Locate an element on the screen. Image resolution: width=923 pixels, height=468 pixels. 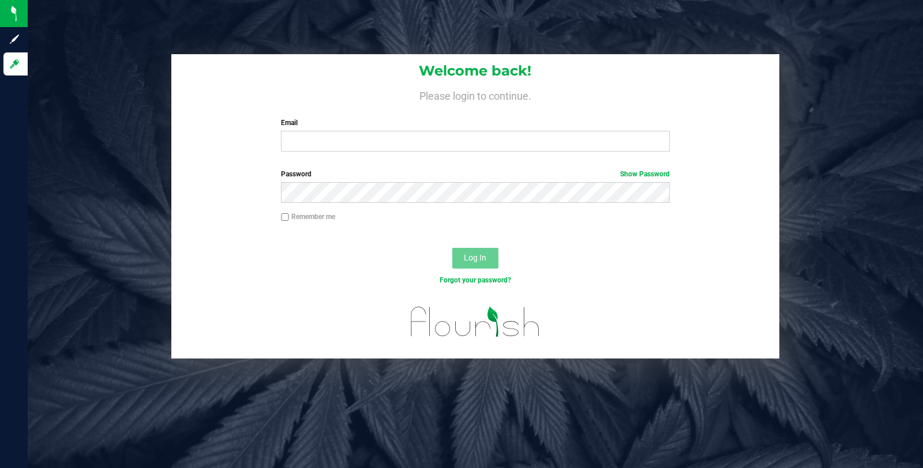
h4: Please login to continue. is located at coordinates (475, 95).